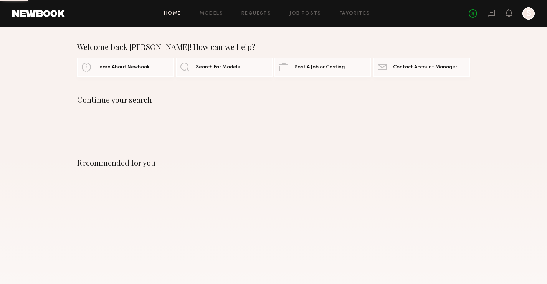 This screenshot has width=547, height=284. I want to click on a: Requests, so click(256, 13).